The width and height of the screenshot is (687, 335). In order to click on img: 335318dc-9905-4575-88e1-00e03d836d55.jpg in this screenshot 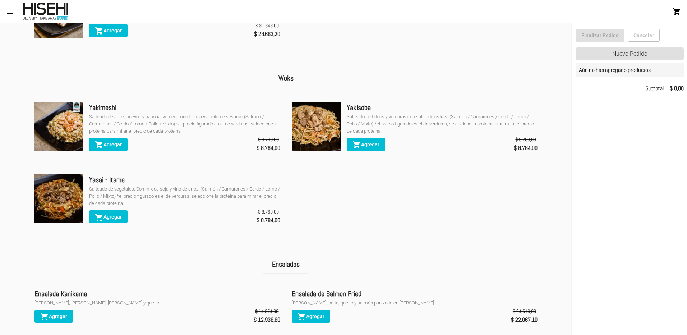, I will do `click(59, 198)`.